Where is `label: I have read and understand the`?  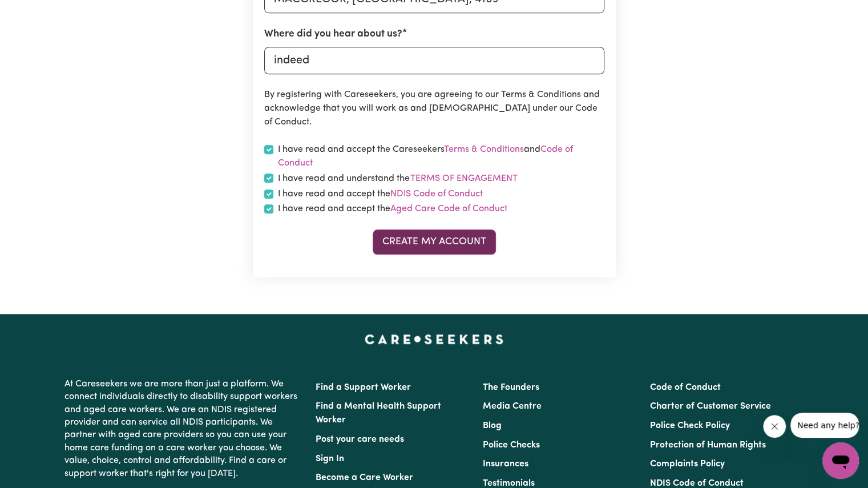
label: I have read and understand the is located at coordinates (398, 179).